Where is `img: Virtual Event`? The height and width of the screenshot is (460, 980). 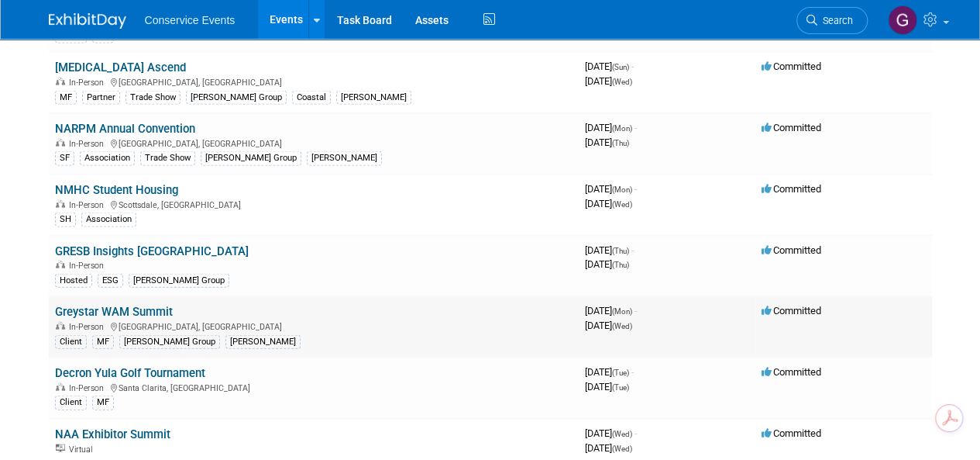 img: Virtual Event is located at coordinates (61, 448).